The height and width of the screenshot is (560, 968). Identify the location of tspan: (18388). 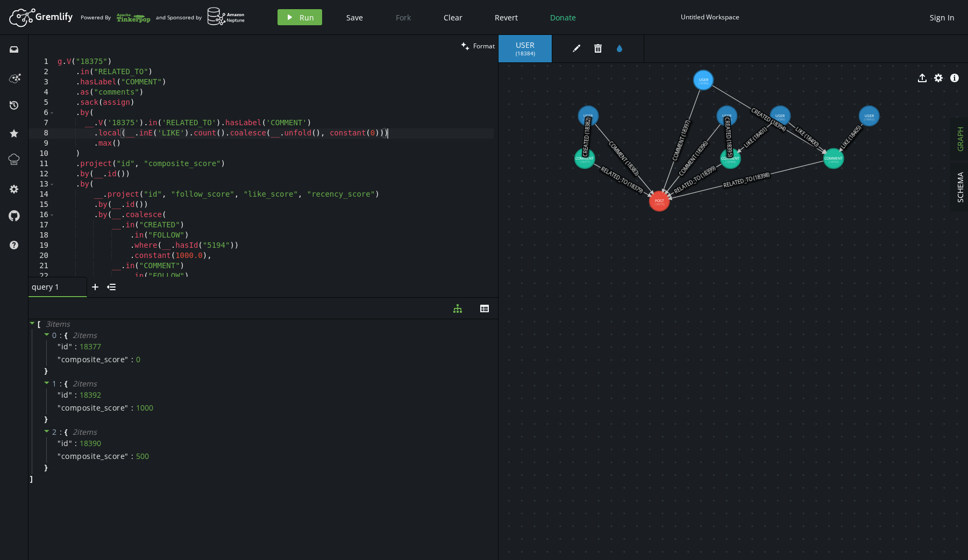
(726, 119).